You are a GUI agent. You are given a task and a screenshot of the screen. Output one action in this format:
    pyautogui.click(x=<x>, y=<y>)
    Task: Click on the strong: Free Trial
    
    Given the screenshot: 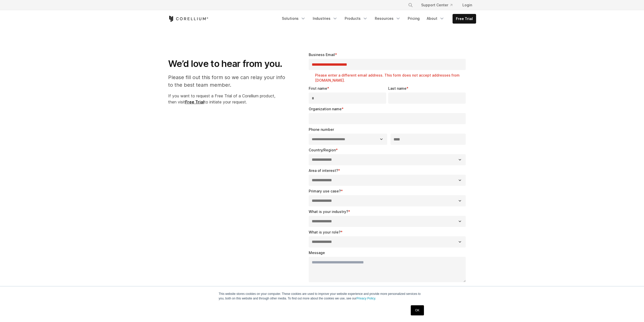 What is the action you would take?
    pyautogui.click(x=195, y=102)
    